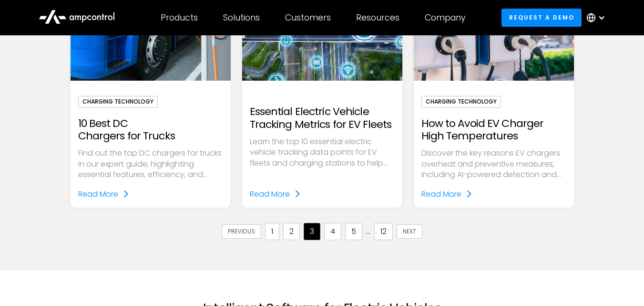 Image resolution: width=644 pixels, height=306 pixels. What do you see at coordinates (354, 232) in the screenshot?
I see `a: 5` at bounding box center [354, 232].